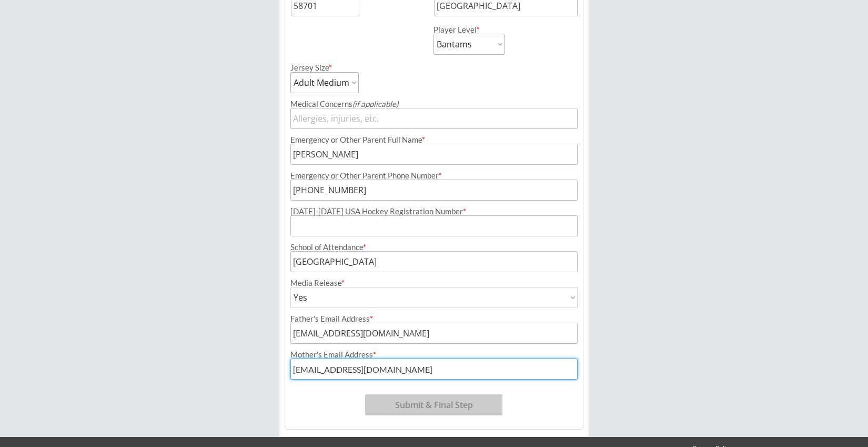 This screenshot has width=868, height=447. What do you see at coordinates (317, 68) in the screenshot?
I see `div: Jersey Size` at bounding box center [317, 68].